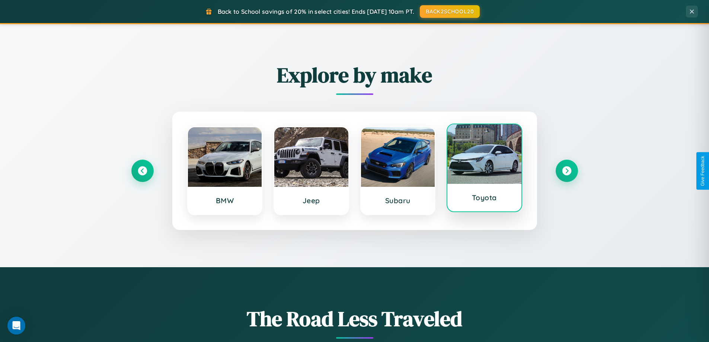  I want to click on h3: Subaru, so click(398, 200).